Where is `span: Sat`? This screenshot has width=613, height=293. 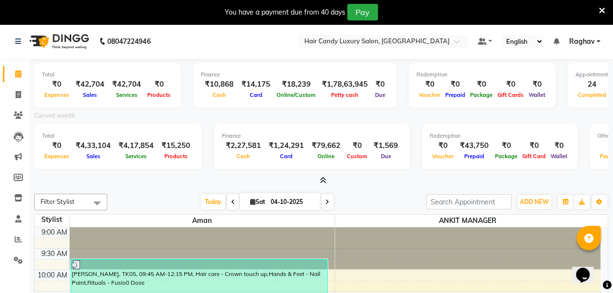 span: Sat is located at coordinates (257, 202).